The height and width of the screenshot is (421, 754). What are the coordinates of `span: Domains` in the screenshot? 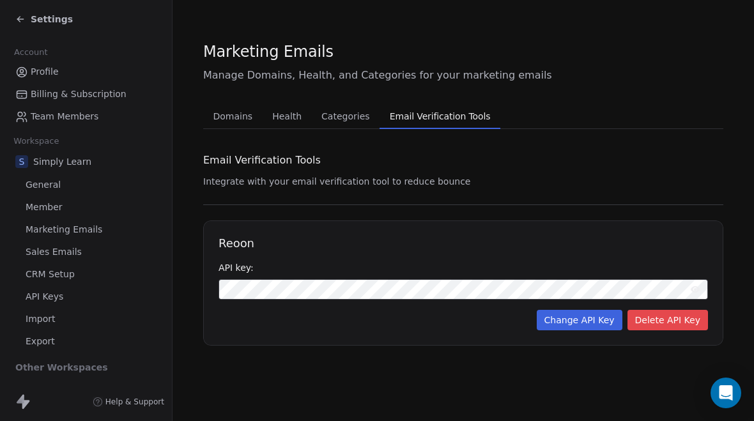 It's located at (233, 116).